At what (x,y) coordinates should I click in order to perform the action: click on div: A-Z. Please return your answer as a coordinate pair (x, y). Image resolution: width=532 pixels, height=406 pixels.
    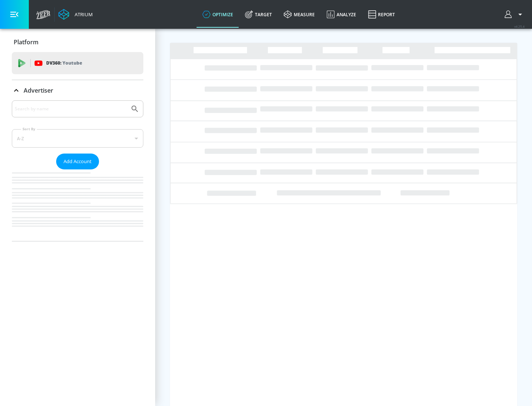
    Looking at the image, I should click on (77, 139).